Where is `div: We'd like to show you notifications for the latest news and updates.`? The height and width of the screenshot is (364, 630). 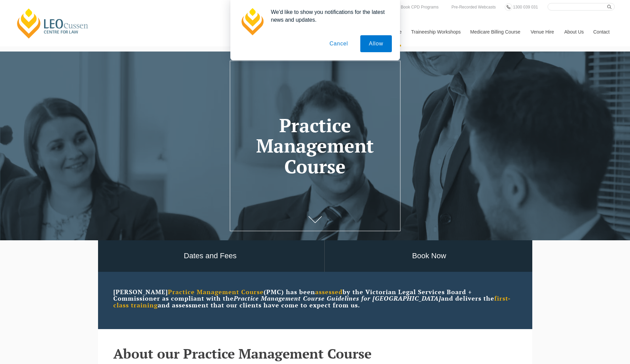
div: We'd like to show you notifications for the latest news and updates. is located at coordinates (329, 16).